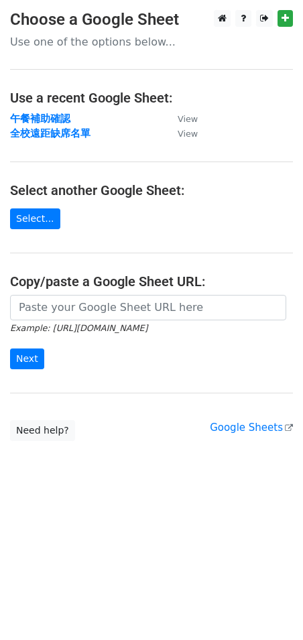 The width and height of the screenshot is (303, 640). I want to click on strong: 全校遠距缺席名單, so click(50, 133).